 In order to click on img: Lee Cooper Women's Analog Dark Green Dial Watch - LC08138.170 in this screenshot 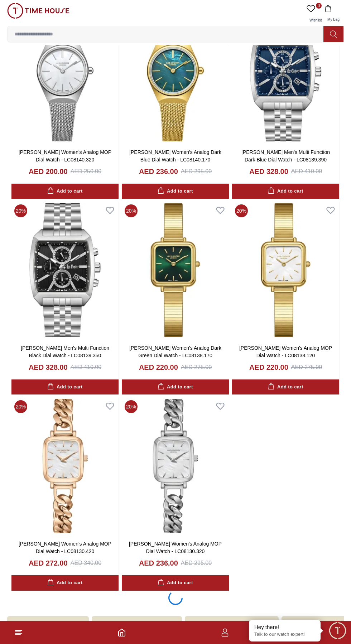, I will do `click(175, 270)`.